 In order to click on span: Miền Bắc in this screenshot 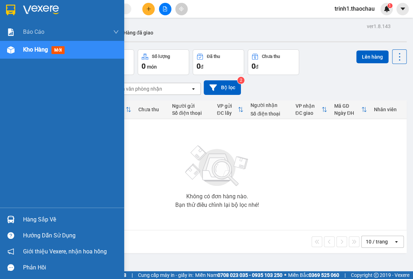, I will do `click(314, 275)`.